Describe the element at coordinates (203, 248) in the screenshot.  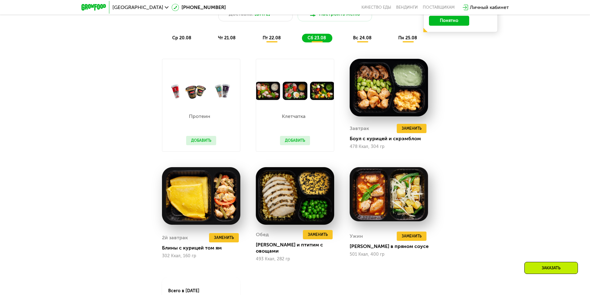
I see `div: Блины с курицей том ям` at that location.